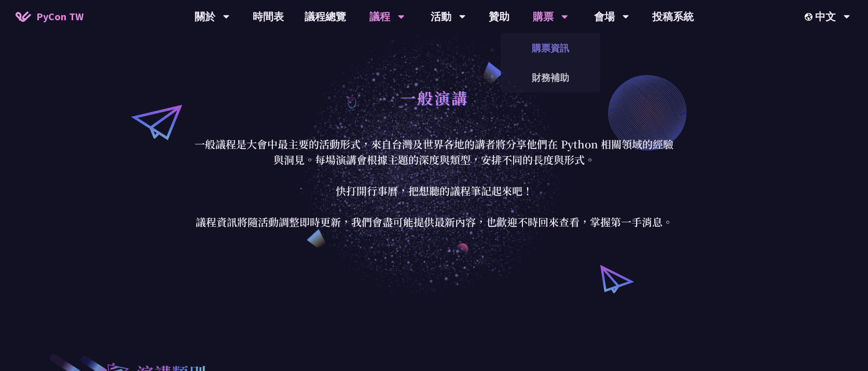 This screenshot has width=868, height=371. Describe the element at coordinates (434, 97) in the screenshot. I see `h1: 一般演講` at that location.